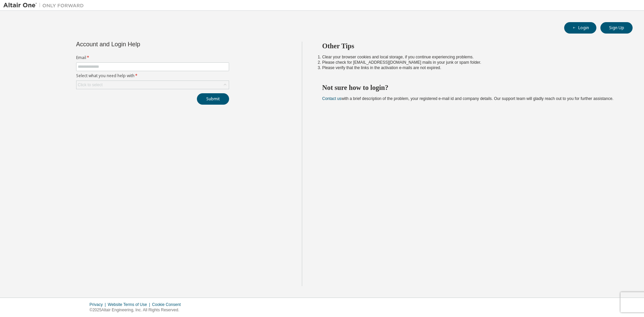 The height and width of the screenshot is (317, 644). I want to click on span: with a brief description of the problem, your registered e-mail id and company details. Our suppo..., so click(468, 99).